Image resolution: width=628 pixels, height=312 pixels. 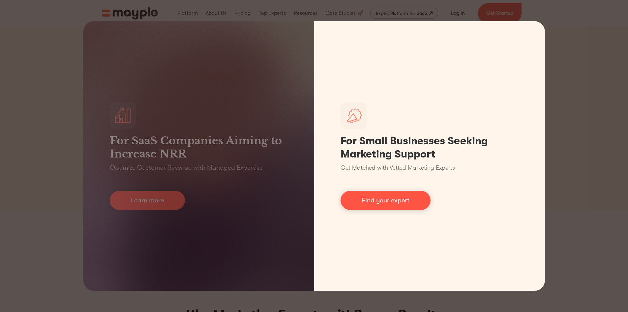 What do you see at coordinates (386, 200) in the screenshot?
I see `a: Find your expert` at bounding box center [386, 200].